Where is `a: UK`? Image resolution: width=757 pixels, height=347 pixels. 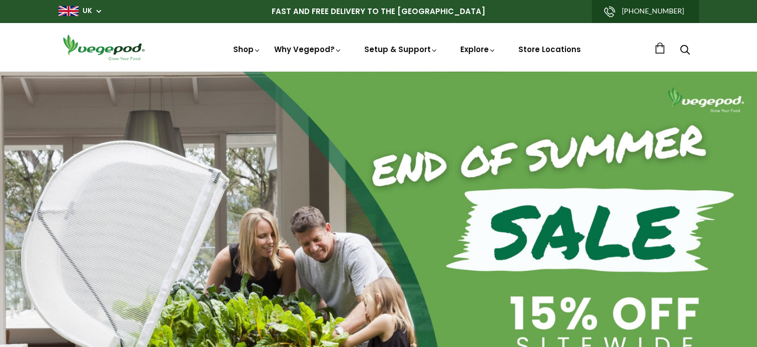 a: UK is located at coordinates (87, 11).